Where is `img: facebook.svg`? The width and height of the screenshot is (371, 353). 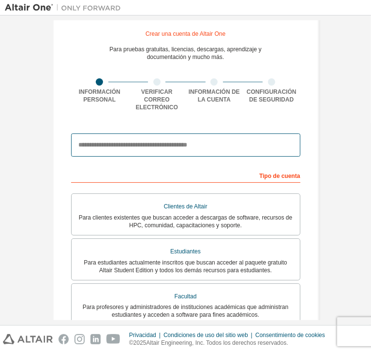 img: facebook.svg is located at coordinates (63, 339).